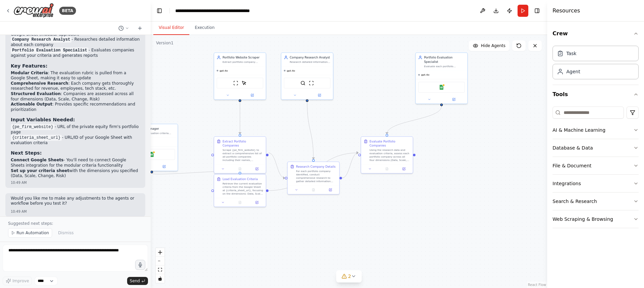  I want to click on button: Dismiss, so click(66, 233).